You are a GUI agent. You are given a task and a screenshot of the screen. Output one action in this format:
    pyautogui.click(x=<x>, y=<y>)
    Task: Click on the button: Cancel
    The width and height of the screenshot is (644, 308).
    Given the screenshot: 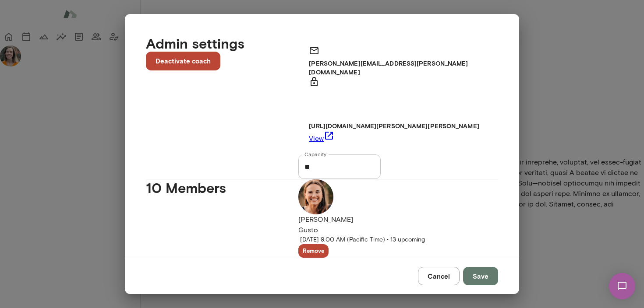 What is the action you would take?
    pyautogui.click(x=438, y=276)
    